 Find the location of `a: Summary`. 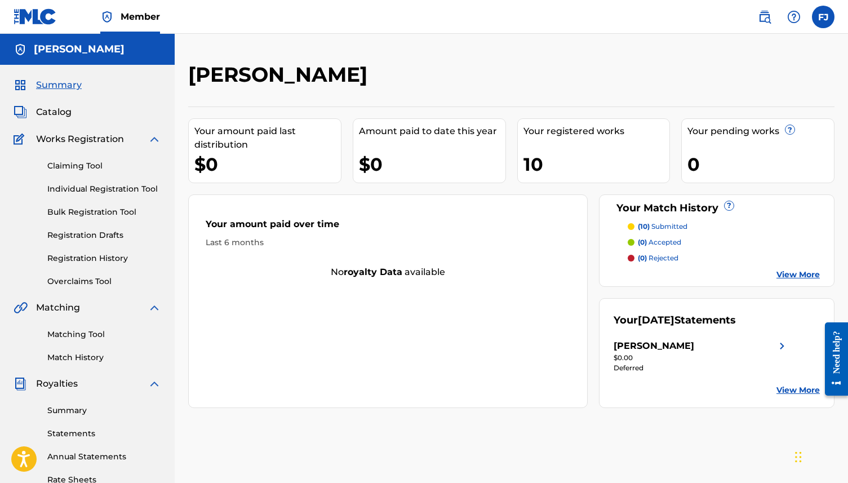

a: Summary is located at coordinates (104, 410).